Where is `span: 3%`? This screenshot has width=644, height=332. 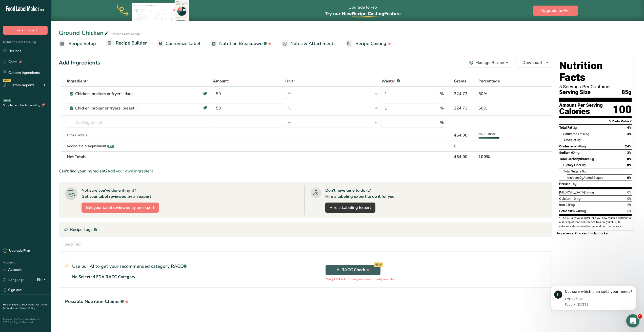 span: 3% is located at coordinates (630, 152).